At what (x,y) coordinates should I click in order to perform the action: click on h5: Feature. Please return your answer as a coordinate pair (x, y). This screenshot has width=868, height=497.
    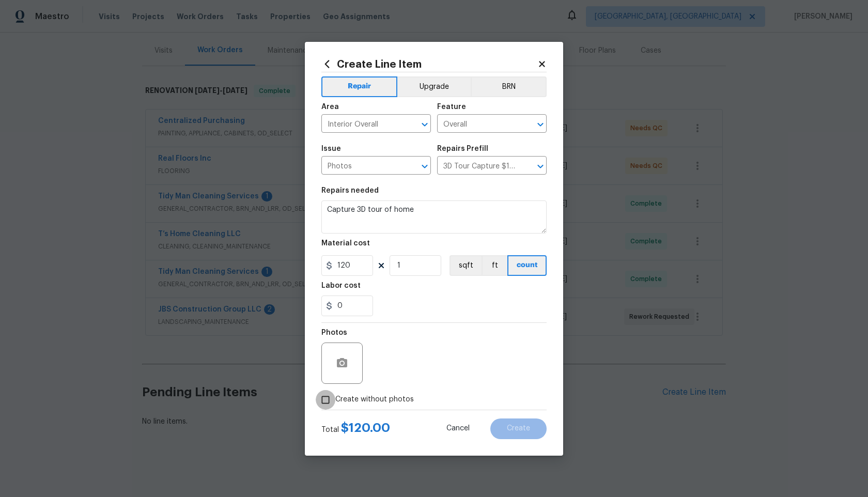
    Looking at the image, I should click on (452, 107).